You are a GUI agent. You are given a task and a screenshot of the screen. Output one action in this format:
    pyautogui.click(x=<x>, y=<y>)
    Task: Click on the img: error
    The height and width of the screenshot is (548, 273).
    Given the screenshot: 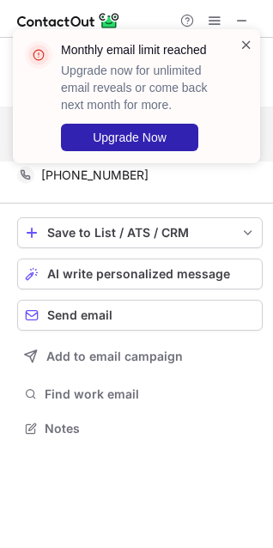 What is the action you would take?
    pyautogui.click(x=39, y=55)
    